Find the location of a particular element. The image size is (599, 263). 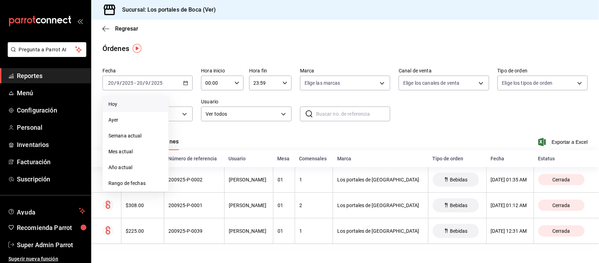

span: Elige los canales de venta is located at coordinates (431, 83).